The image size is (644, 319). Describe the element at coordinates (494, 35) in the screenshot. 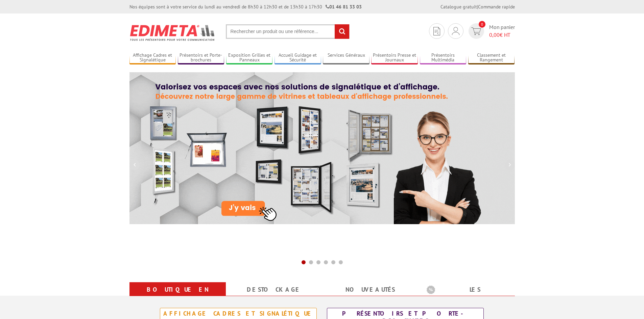

I see `span: 0,00` at that location.